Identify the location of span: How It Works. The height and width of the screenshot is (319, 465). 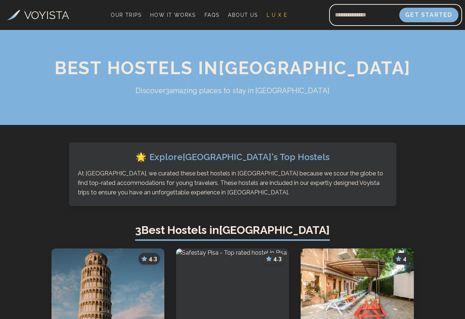
(173, 15).